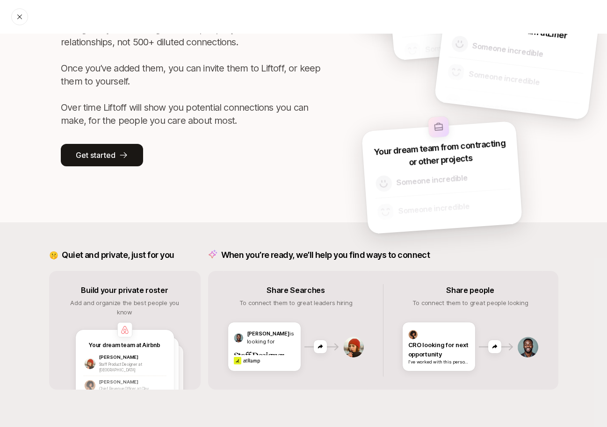 The height and width of the screenshot is (427, 607). Describe the element at coordinates (118, 255) in the screenshot. I see `p: Quiet and private, just for you` at that location.